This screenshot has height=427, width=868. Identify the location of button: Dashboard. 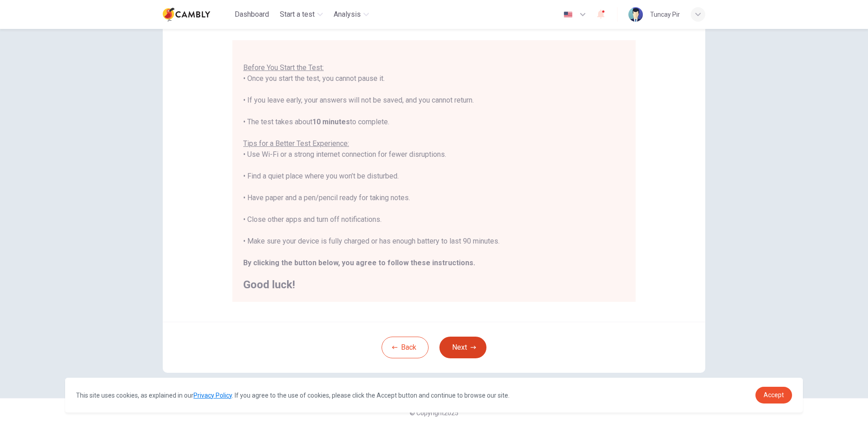
(252, 14).